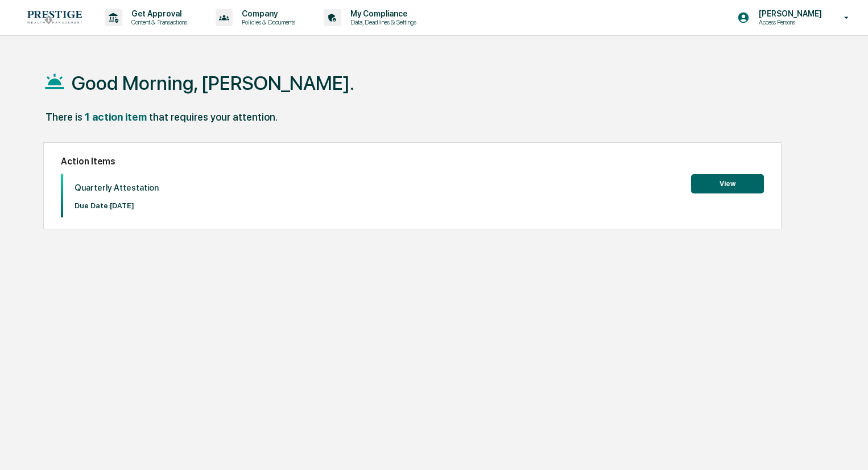  I want to click on p: Policies & Documents, so click(267, 22).